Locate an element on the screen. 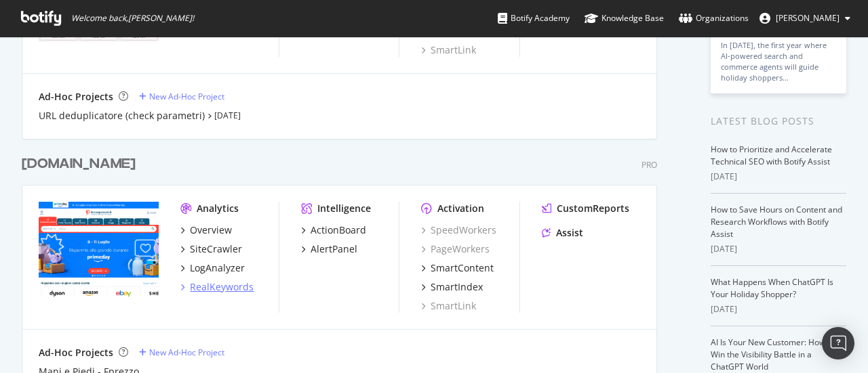  div: SmartContent is located at coordinates (462, 268).